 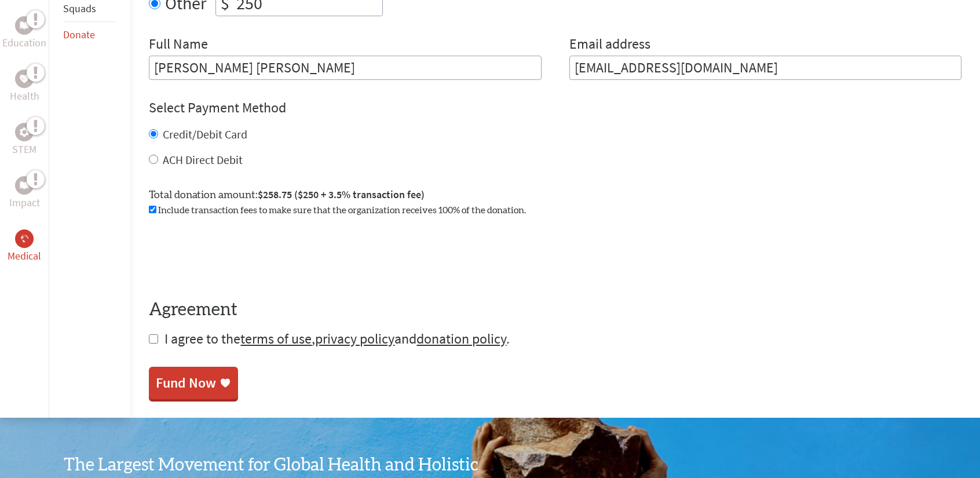 What do you see at coordinates (354, 339) in the screenshot?
I see `a: privacy policy` at bounding box center [354, 339].